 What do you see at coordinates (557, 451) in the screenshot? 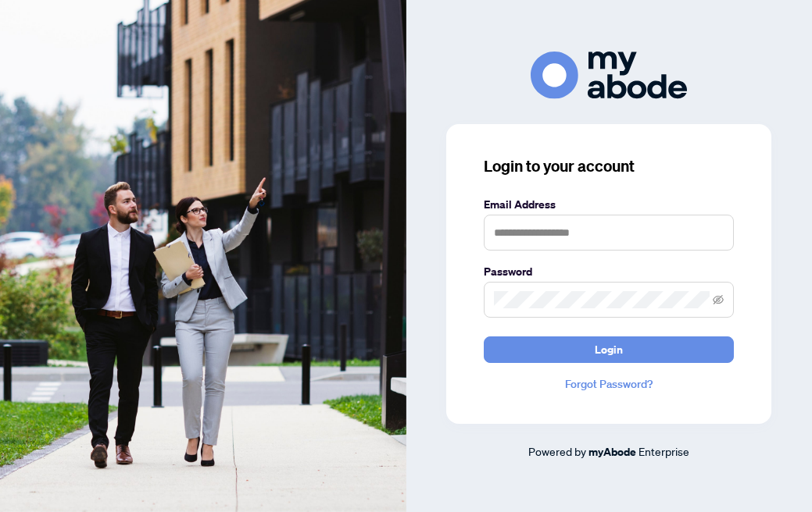
I see `span: Powered by` at bounding box center [557, 451].